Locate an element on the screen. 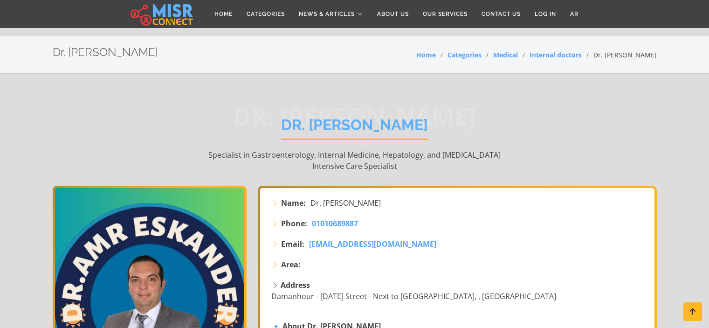 The height and width of the screenshot is (328, 709). a: 01010689887 is located at coordinates (335, 223).